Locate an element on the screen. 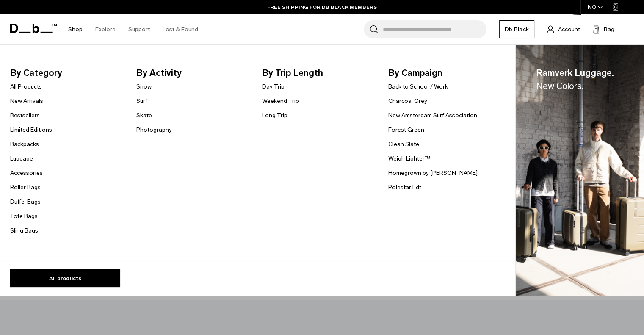 The height and width of the screenshot is (335, 644). a: Polestar Edt. is located at coordinates (405, 187).